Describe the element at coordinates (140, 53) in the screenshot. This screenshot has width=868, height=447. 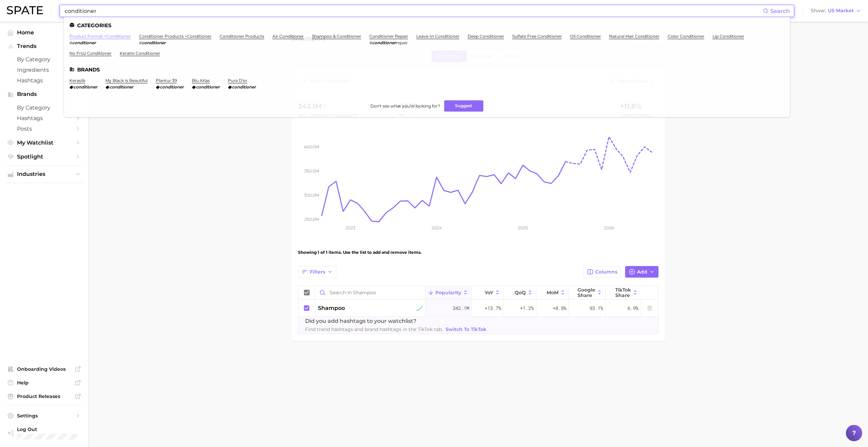
I see `a: keratin conditioner` at that location.